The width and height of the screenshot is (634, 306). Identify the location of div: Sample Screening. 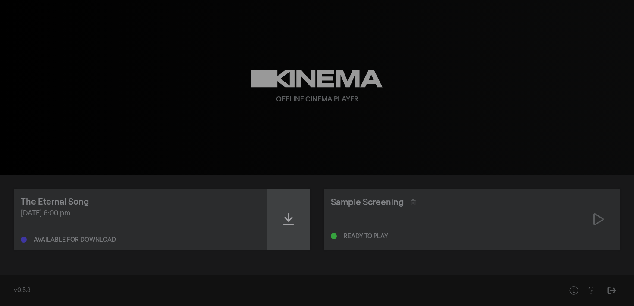
(367, 202).